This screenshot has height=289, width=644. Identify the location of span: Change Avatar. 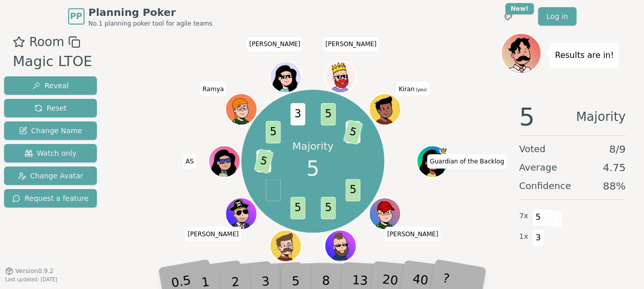
(51, 176).